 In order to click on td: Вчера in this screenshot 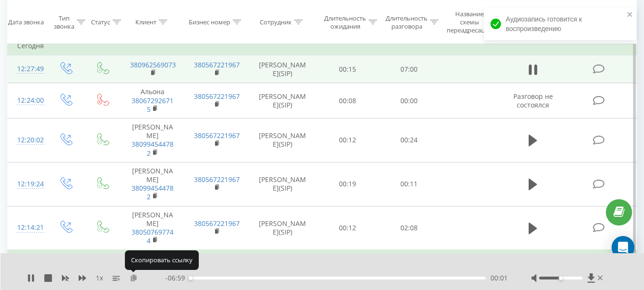, I will do `click(322, 259)`.